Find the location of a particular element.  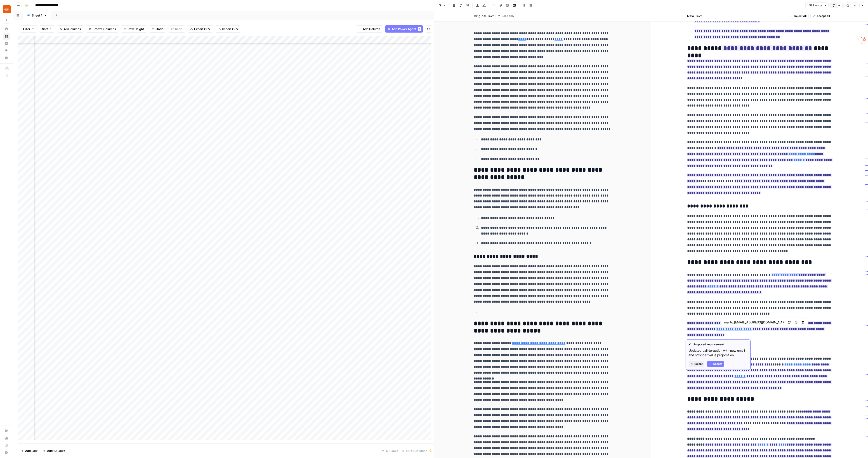

div: 128 Rows is located at coordinates (390, 451).